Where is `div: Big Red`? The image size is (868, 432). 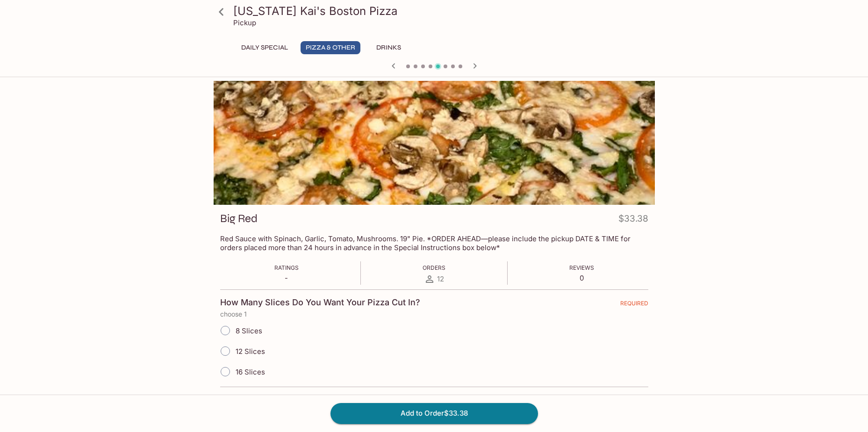
div: Big Red is located at coordinates (434, 142).